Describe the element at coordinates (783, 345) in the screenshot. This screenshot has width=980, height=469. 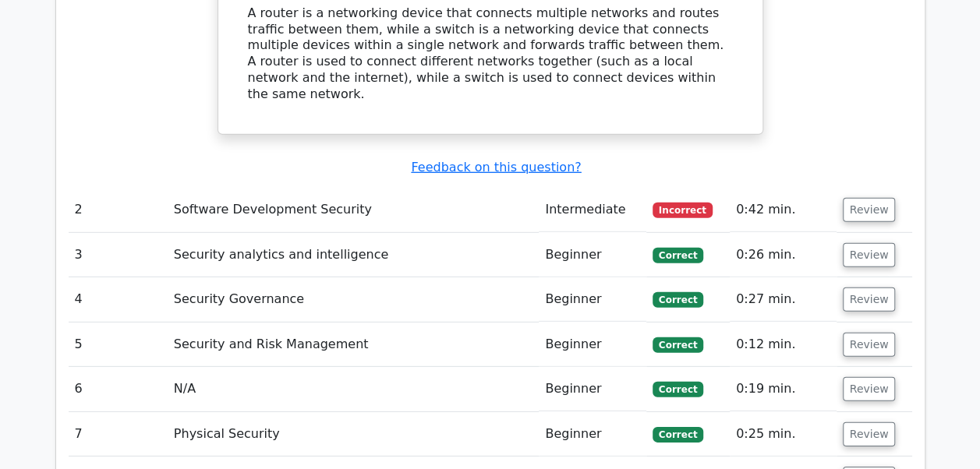
I see `td: 0:12 min.` at that location.